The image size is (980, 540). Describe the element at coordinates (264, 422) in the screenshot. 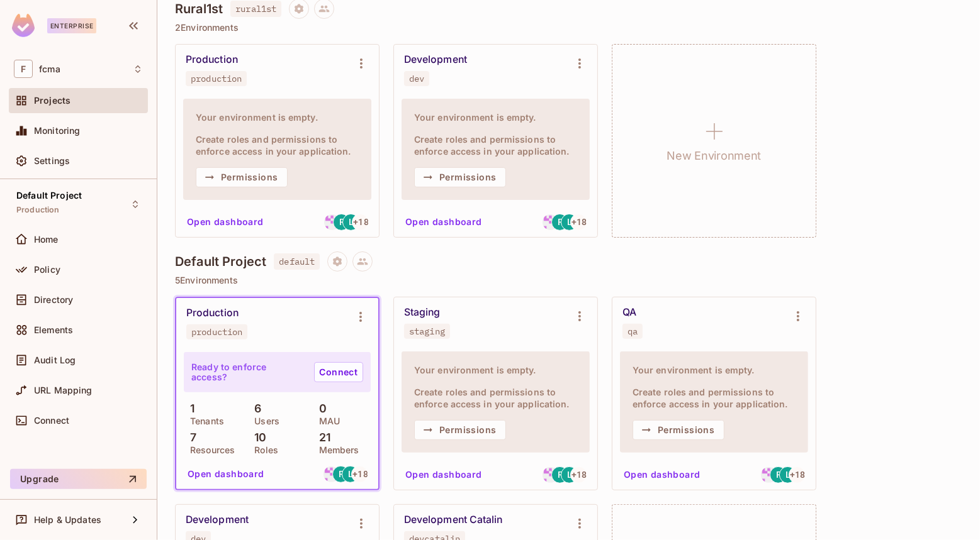

I see `p: Users` at that location.